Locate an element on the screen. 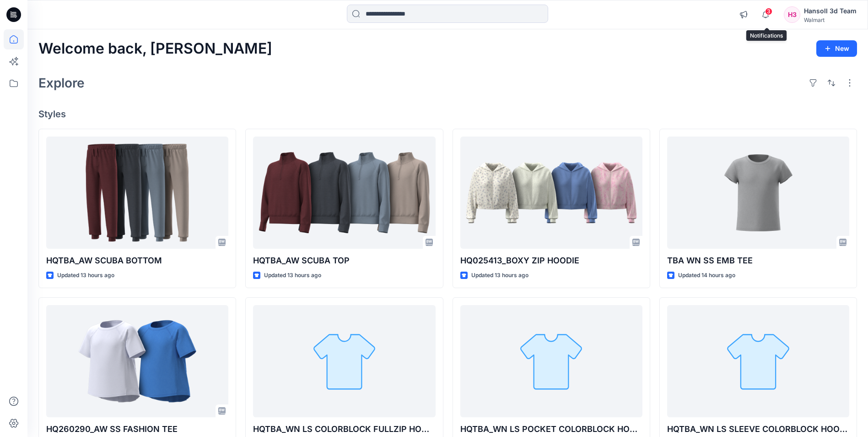 This screenshot has width=868, height=437. p: TBA WN SS EMB TEE is located at coordinates (758, 260).